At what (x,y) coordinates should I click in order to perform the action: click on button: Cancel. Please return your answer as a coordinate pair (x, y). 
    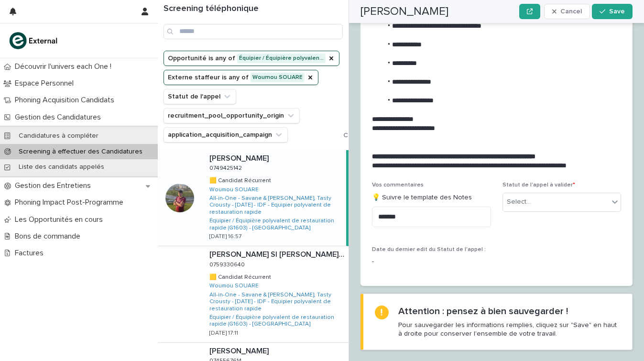
    Looking at the image, I should click on (567, 12).